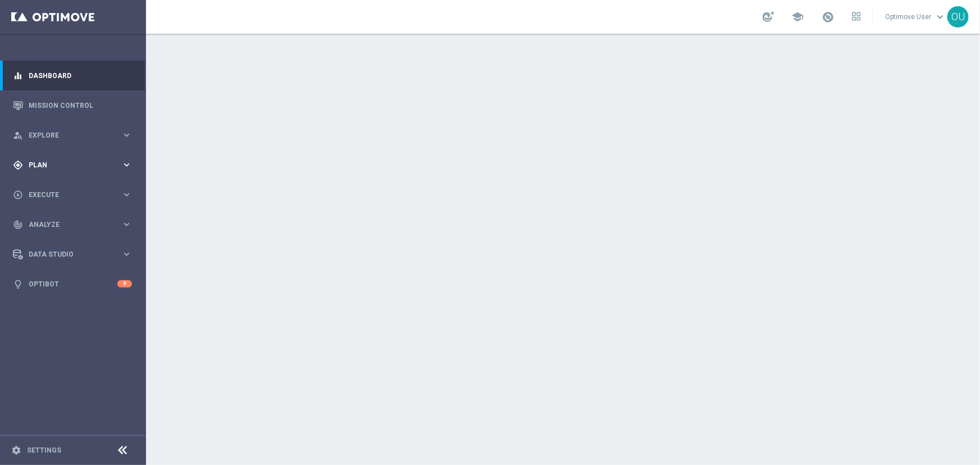  What do you see at coordinates (915, 17) in the screenshot?
I see `a: Optimove Userkeyboard_arrow_down` at bounding box center [915, 17].